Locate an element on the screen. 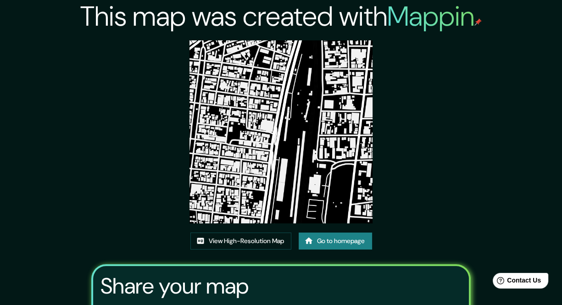 This screenshot has height=305, width=562. a: Go to homepage is located at coordinates (335, 241).